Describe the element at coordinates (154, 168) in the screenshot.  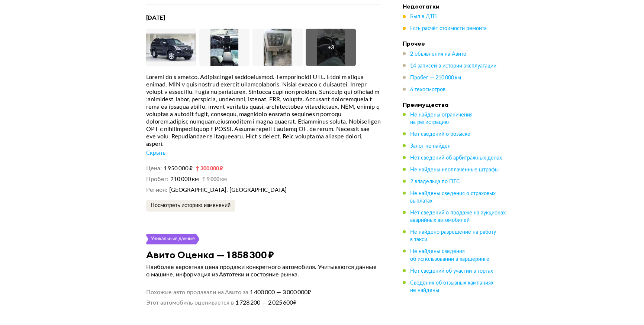
I see `dt: Цена` at that location.